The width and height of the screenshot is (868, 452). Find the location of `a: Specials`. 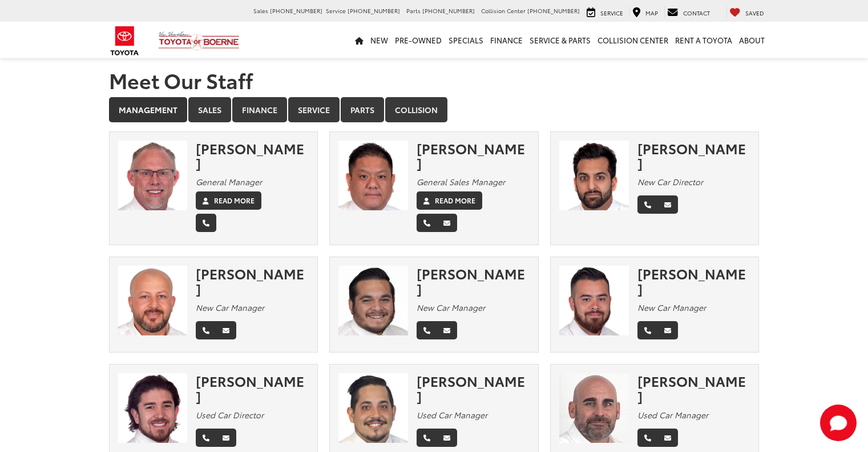

a: Specials is located at coordinates (465, 40).